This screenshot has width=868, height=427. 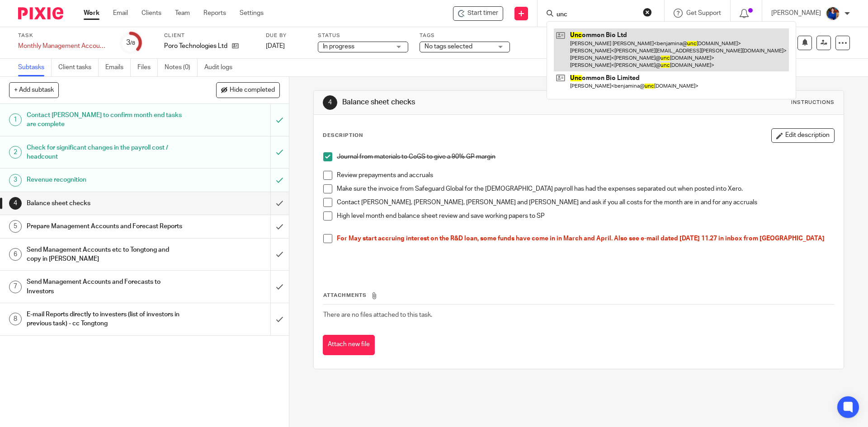 I want to click on p: Review prepayments and accruals, so click(x=585, y=175).